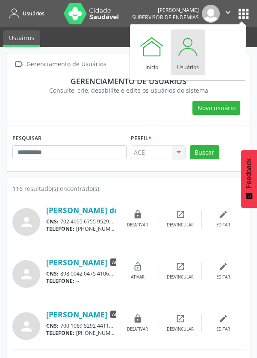 The width and height of the screenshot is (257, 358). I want to click on span: Usuários, so click(33, 13).